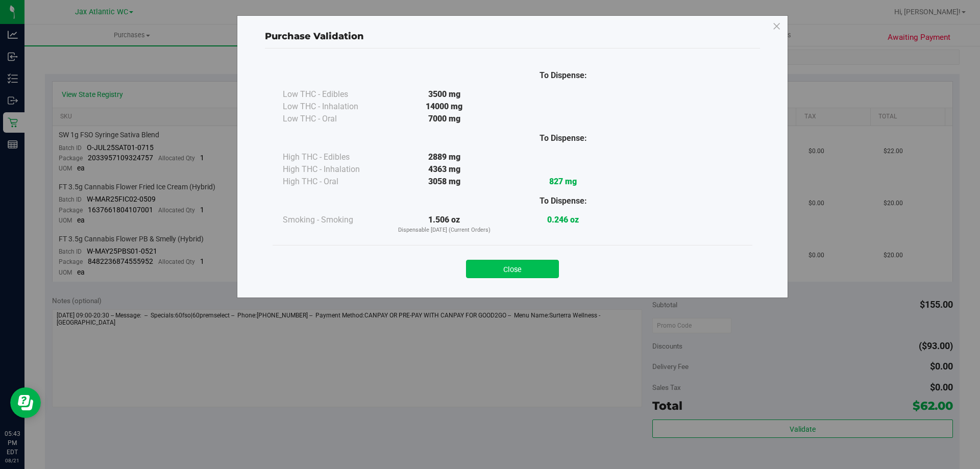 This screenshot has width=980, height=469. What do you see at coordinates (333, 157) in the screenshot?
I see `div: High THC - Edibles` at bounding box center [333, 157].